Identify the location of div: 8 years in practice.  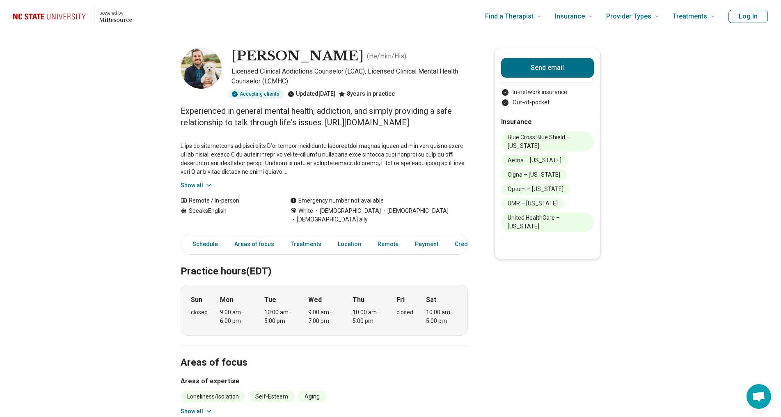
(367, 94).